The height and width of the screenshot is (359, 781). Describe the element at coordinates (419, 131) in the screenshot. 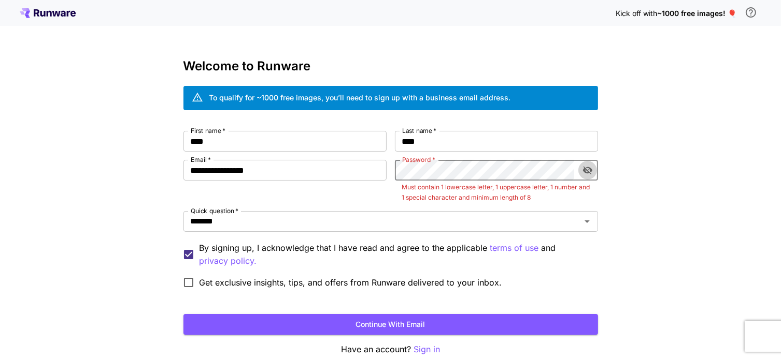

I see `label: Last name` at that location.